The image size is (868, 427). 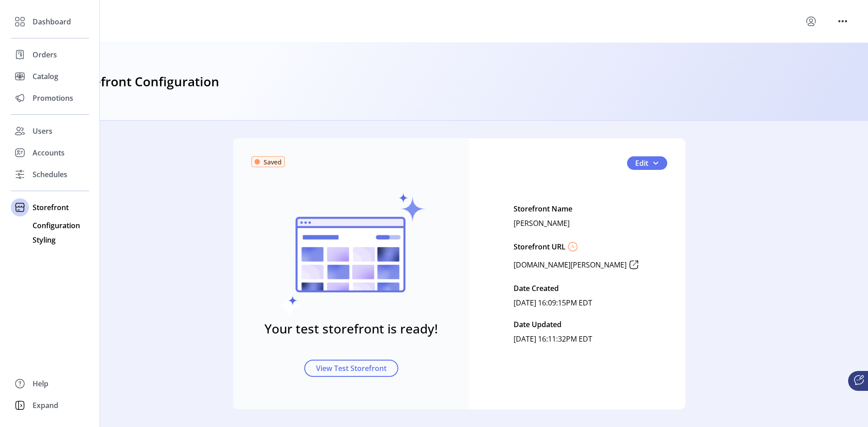 I want to click on span: Dashboard, so click(x=51, y=22).